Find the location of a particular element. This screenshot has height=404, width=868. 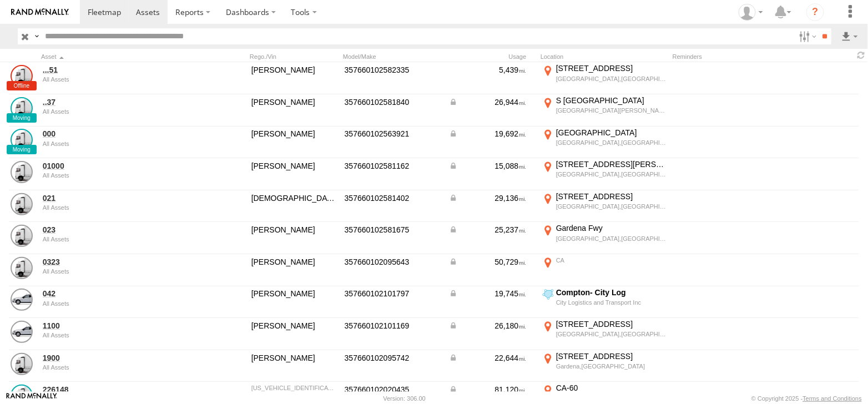

div: 357660102095742 is located at coordinates (393, 358).